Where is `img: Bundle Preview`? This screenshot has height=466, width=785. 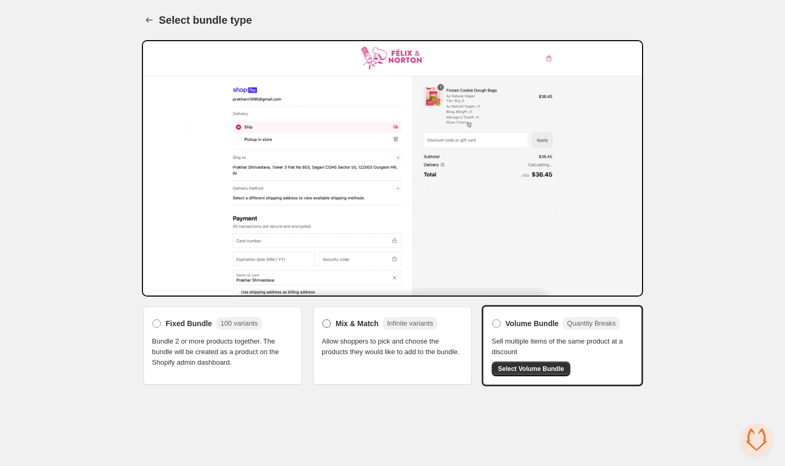
img: Bundle Preview is located at coordinates (393, 168).